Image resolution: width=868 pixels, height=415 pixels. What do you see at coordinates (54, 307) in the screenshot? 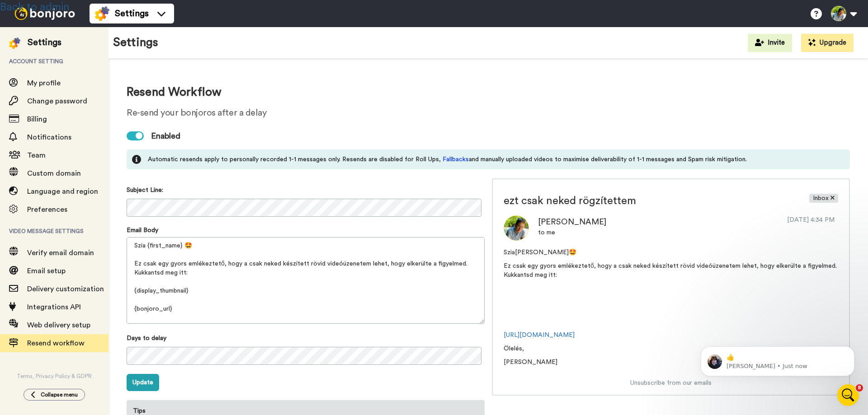
I see `span: Integrations API` at bounding box center [54, 307].